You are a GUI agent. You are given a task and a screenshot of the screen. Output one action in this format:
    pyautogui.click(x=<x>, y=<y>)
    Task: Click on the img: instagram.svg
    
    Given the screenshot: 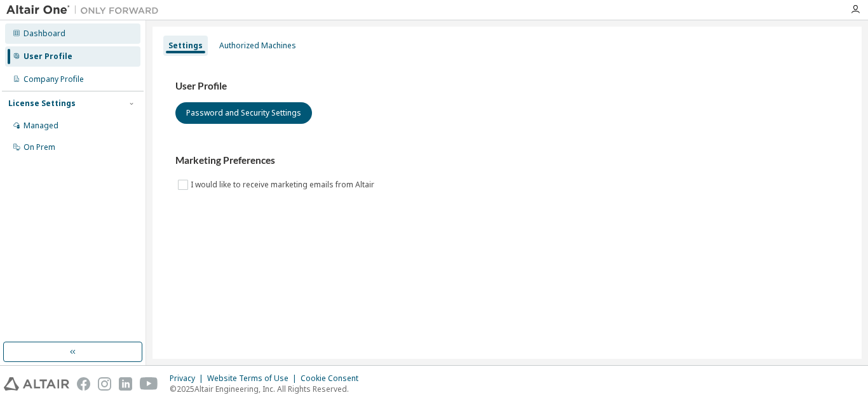 What is the action you would take?
    pyautogui.click(x=104, y=384)
    